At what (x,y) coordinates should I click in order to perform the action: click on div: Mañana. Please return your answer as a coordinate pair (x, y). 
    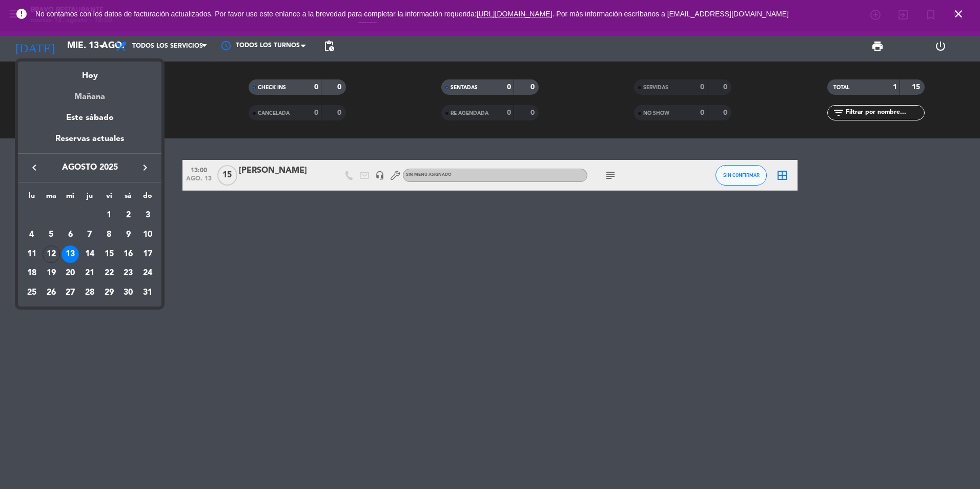
    Looking at the image, I should click on (90, 93).